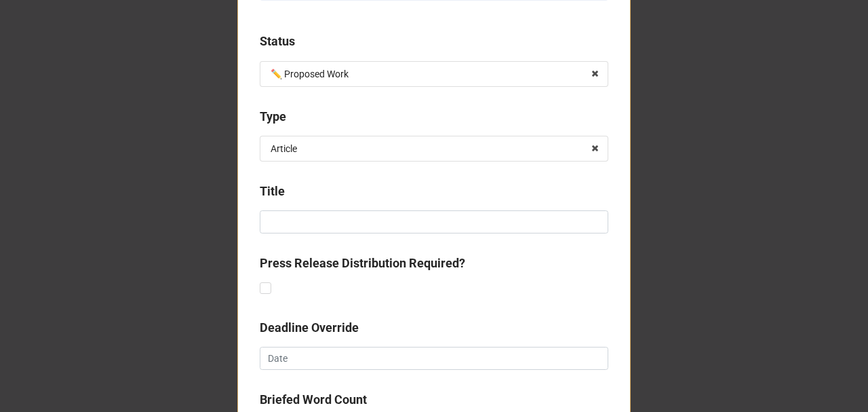 Image resolution: width=868 pixels, height=412 pixels. I want to click on label: Title, so click(272, 192).